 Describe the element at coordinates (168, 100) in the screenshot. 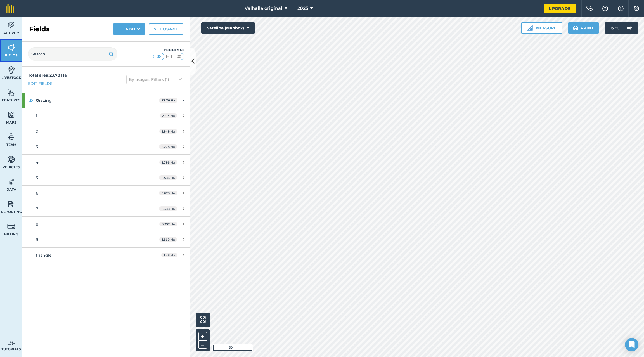

I see `strong: 23.78 Ha` at that location.